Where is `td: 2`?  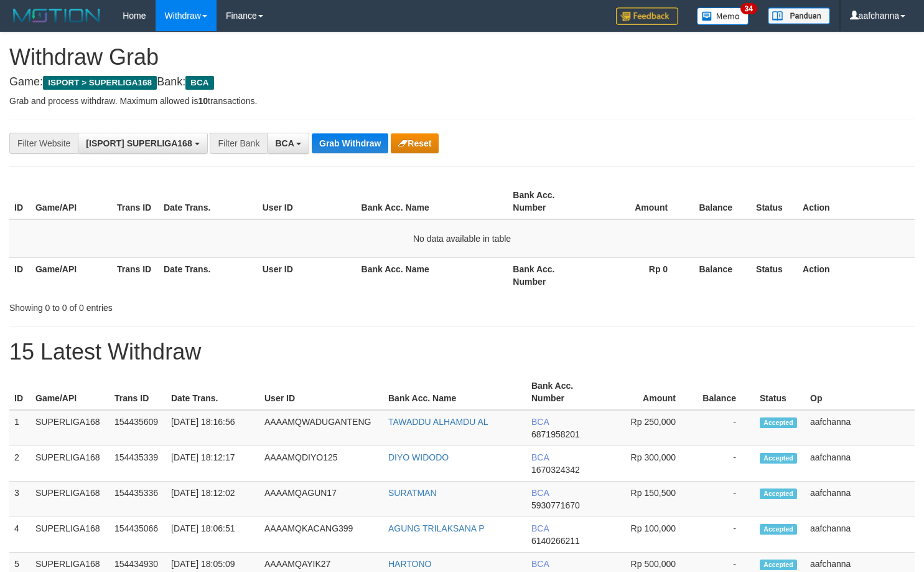 td: 2 is located at coordinates (20, 463).